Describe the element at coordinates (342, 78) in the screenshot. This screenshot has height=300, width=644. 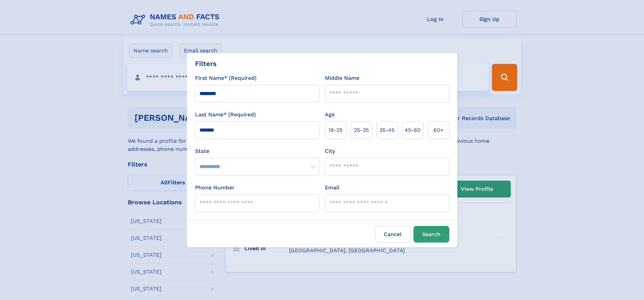
I see `label: Middle Name` at that location.